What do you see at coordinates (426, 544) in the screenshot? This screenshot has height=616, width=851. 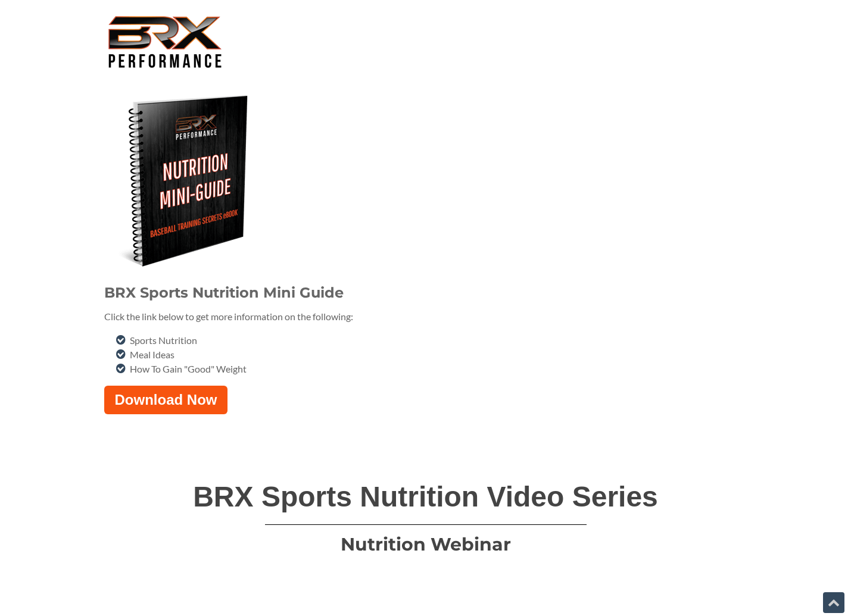 I see `span: Nutrition Webinar` at bounding box center [426, 544].